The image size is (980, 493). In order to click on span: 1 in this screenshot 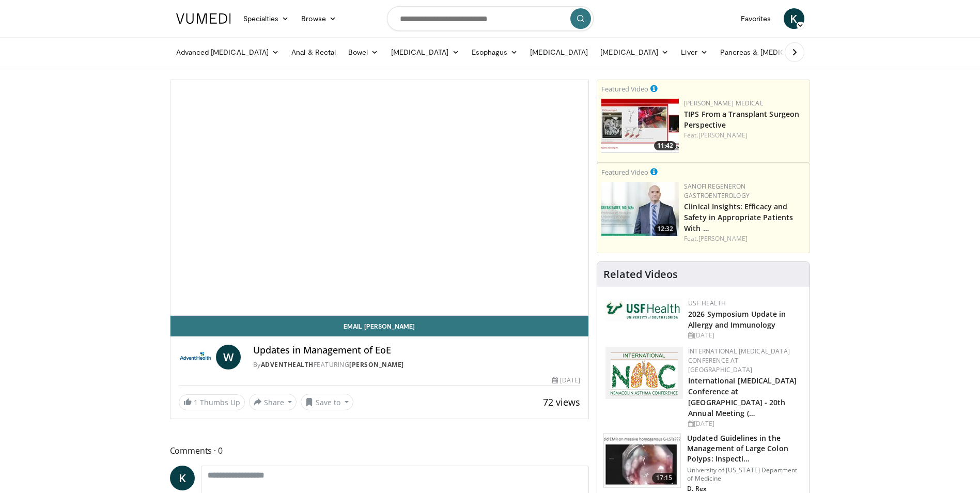, I will do `click(196, 402)`.